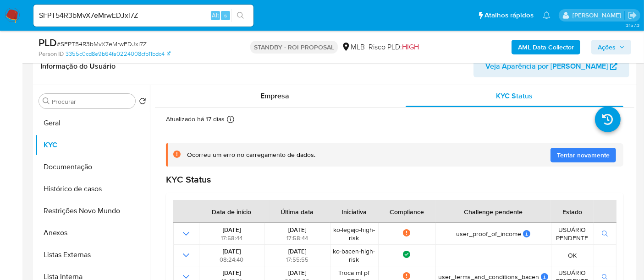  What do you see at coordinates (93, 211) in the screenshot?
I see `button: Restrições Novo Mundo` at bounding box center [93, 211].